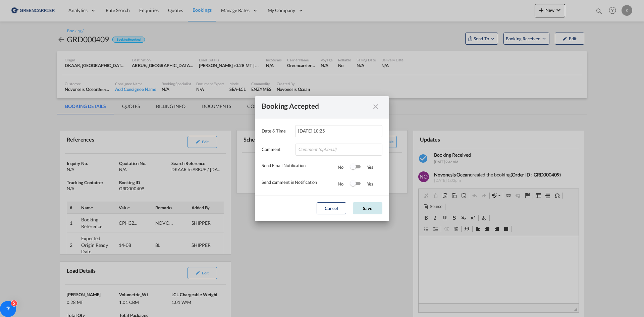 This screenshot has height=317, width=644. I want to click on md-switch: Switch 2, so click(355, 184).